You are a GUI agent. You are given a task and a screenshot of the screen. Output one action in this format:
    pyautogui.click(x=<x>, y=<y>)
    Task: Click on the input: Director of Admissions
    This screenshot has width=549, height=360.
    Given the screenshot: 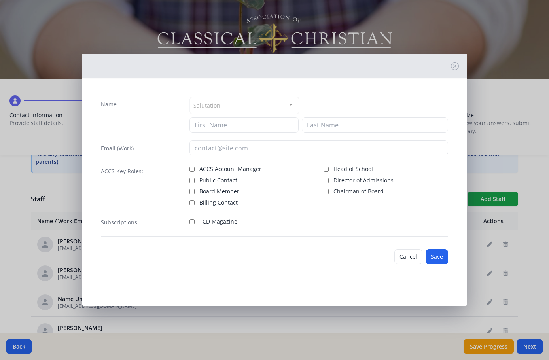 What is the action you would take?
    pyautogui.click(x=326, y=180)
    